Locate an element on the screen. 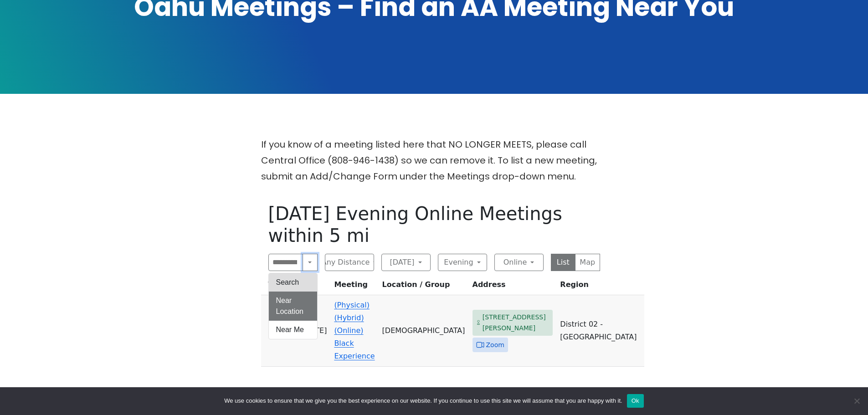 Image resolution: width=868 pixels, height=415 pixels. button: Near Me is located at coordinates (293, 330).